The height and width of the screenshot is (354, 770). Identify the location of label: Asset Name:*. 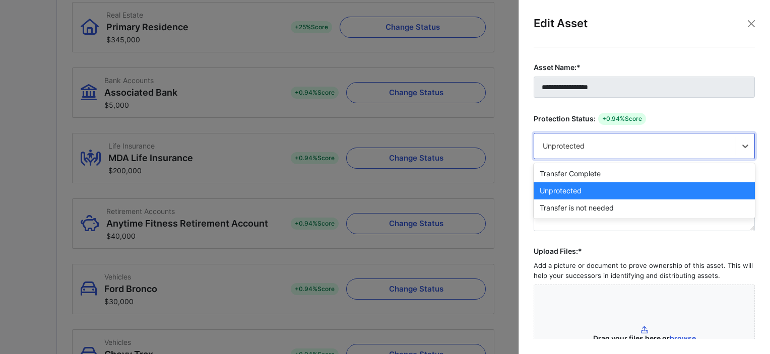
(644, 68).